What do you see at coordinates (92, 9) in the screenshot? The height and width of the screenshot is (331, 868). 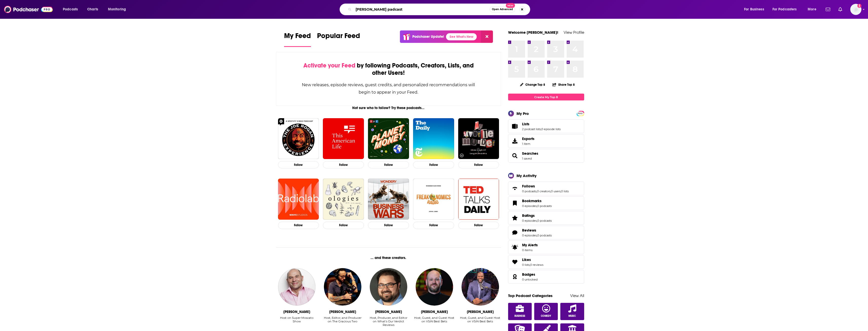 I see `a: Charts` at bounding box center [92, 9].